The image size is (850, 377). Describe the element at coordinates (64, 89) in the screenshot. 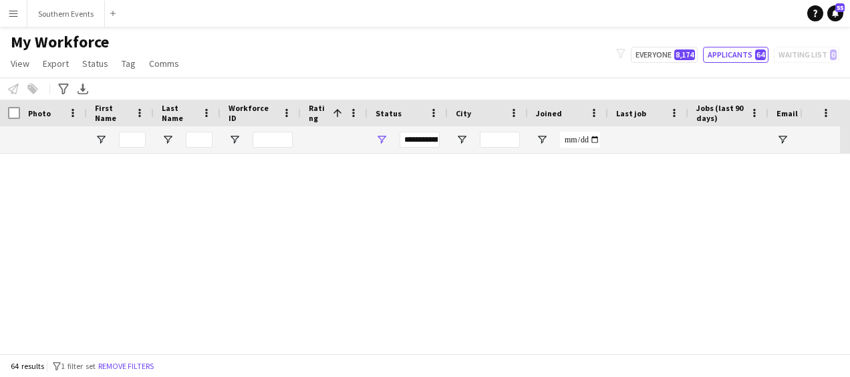

I see `app-action-btn: Advanced filters` at that location.